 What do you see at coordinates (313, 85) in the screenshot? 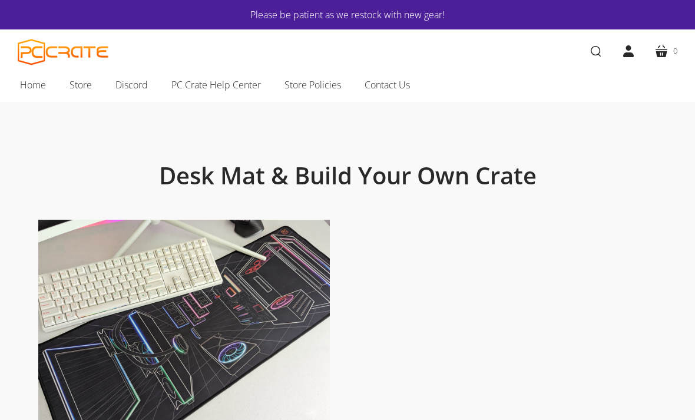
I see `span: Store Policies` at bounding box center [313, 85].